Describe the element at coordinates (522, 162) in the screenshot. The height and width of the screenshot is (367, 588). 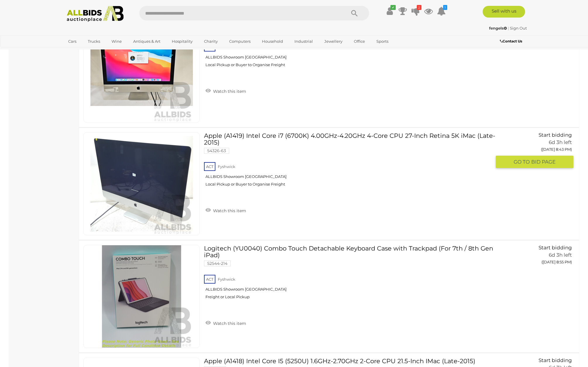
I see `span: GO TO` at that location.